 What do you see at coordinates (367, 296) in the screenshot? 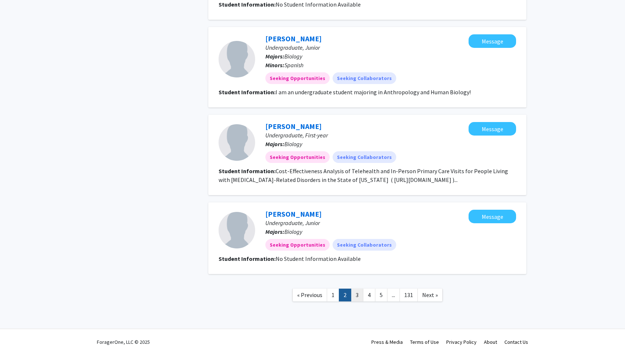
I see `nav: Page navigation` at bounding box center [367, 296].